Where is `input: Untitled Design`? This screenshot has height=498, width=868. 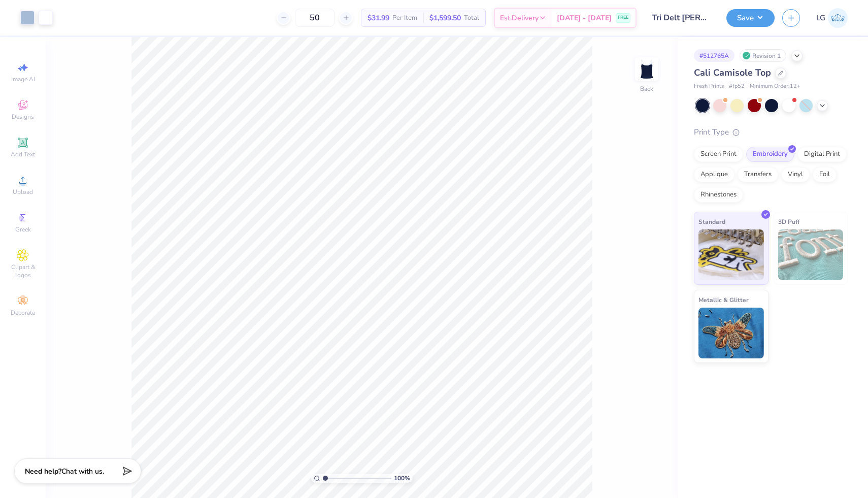
input: Untitled Design is located at coordinates (681, 18).